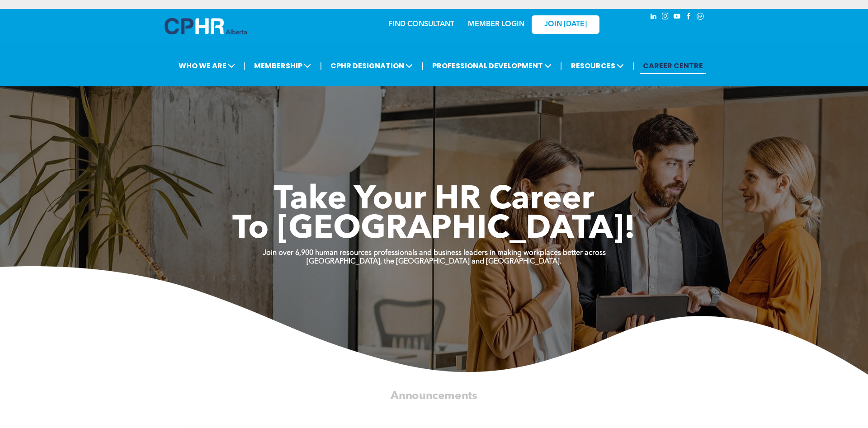 The width and height of the screenshot is (868, 428). I want to click on a: FIND CONSULTANT, so click(421, 24).